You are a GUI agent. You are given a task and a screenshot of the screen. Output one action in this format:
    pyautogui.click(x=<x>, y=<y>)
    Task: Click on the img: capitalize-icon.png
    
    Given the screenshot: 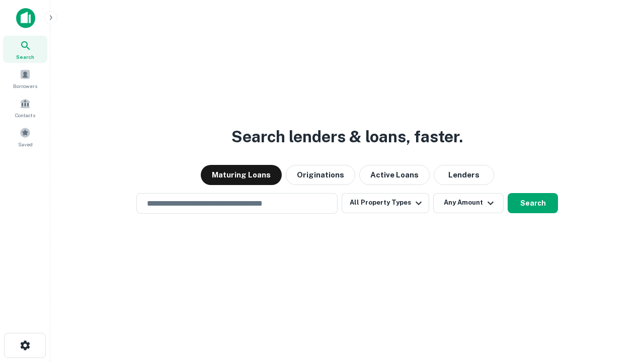 What is the action you would take?
    pyautogui.click(x=26, y=18)
    